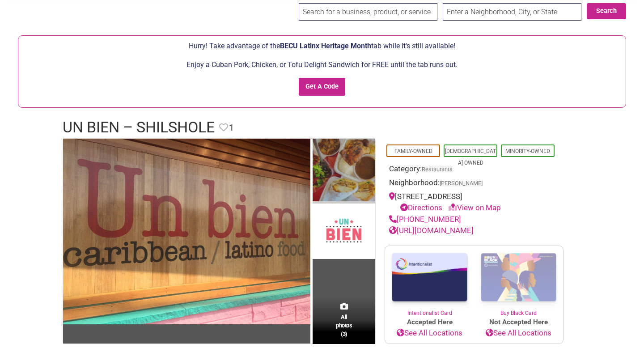 Image resolution: width=644 pixels, height=348 pixels. Describe the element at coordinates (430, 277) in the screenshot. I see `img: Intentionalist Card` at that location.